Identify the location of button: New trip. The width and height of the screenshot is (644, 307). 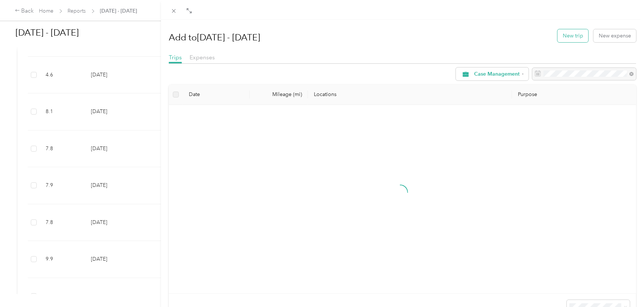
(573, 36).